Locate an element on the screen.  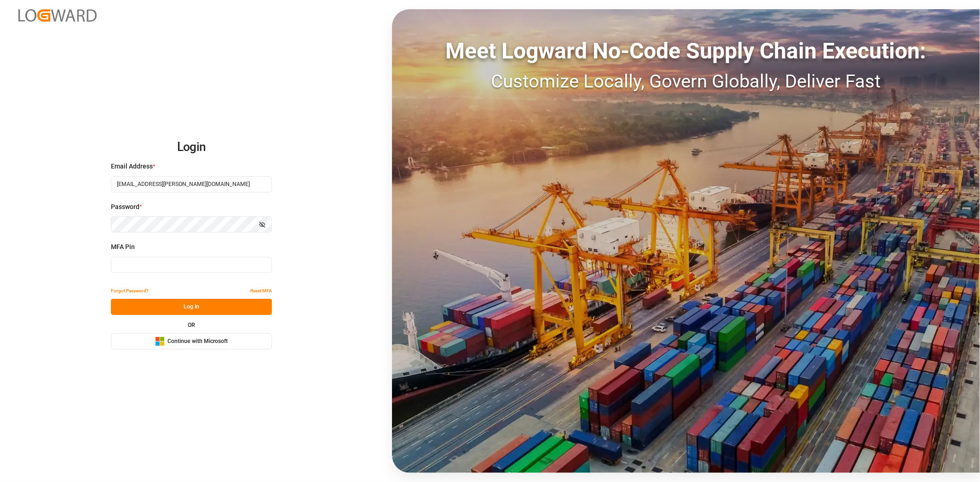
button: Continue with Microsoft is located at coordinates (192, 341).